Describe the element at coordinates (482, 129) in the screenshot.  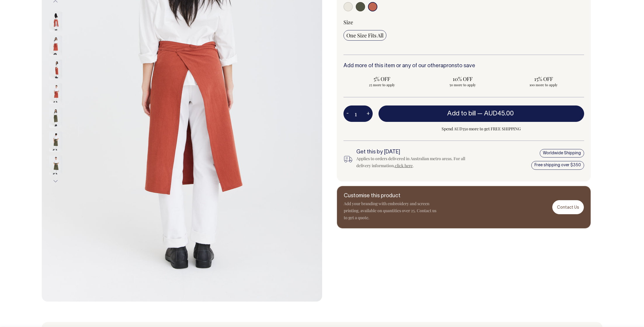
I see `span: Spend AUD350 more to get FREE SHIPPING` at that location.